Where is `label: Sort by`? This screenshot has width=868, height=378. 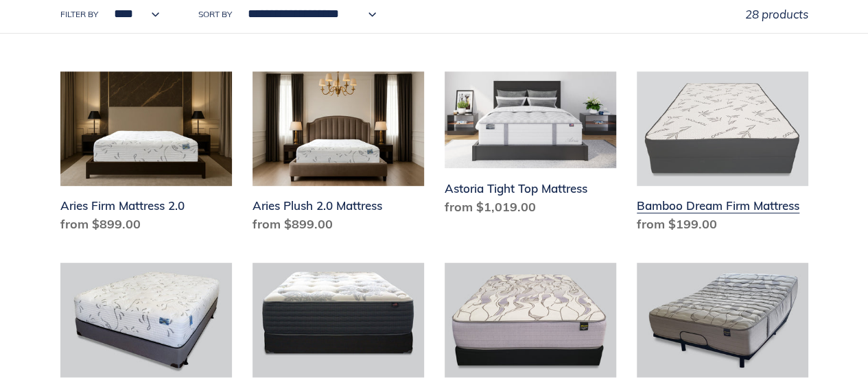 label: Sort by is located at coordinates (215, 15).